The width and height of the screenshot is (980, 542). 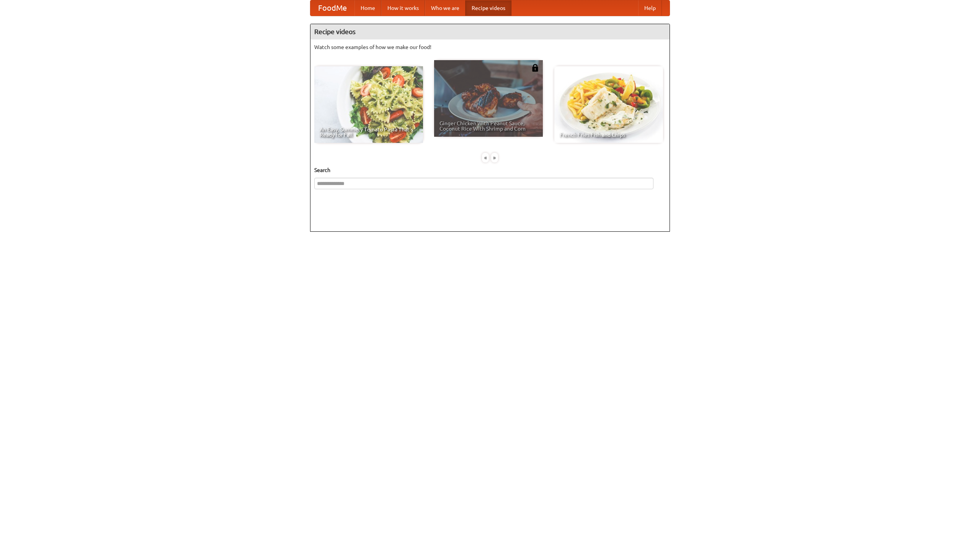 What do you see at coordinates (368, 8) in the screenshot?
I see `a: Home` at bounding box center [368, 8].